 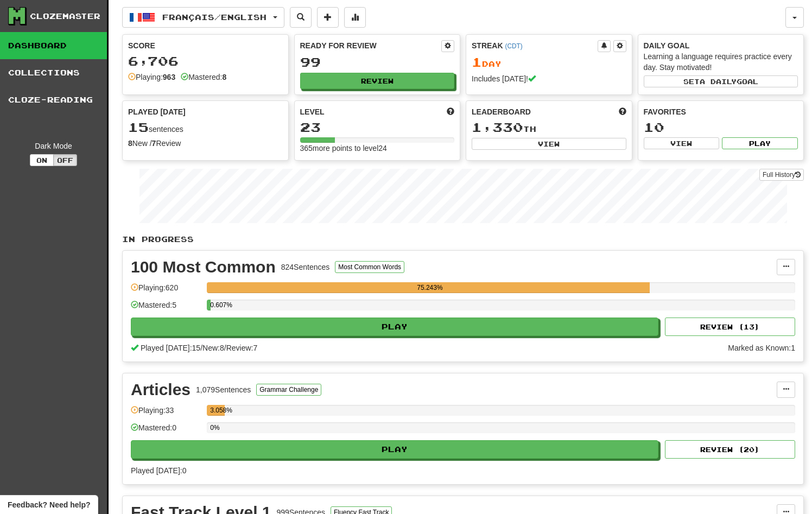 I want to click on span: This week in points, UTC, so click(x=623, y=112).